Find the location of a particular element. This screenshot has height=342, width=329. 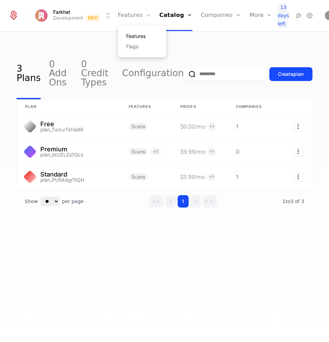

div: Create plan is located at coordinates (290, 74).